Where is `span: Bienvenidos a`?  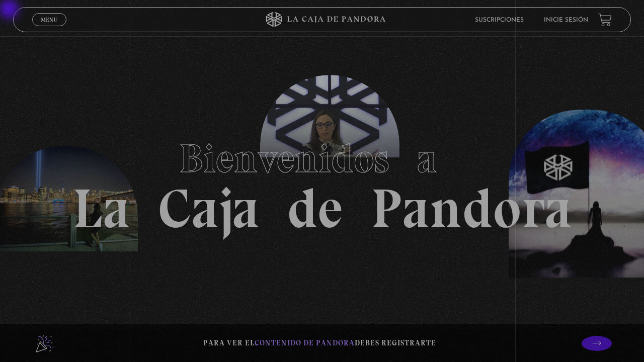
span: Bienvenidos a is located at coordinates (322, 158).